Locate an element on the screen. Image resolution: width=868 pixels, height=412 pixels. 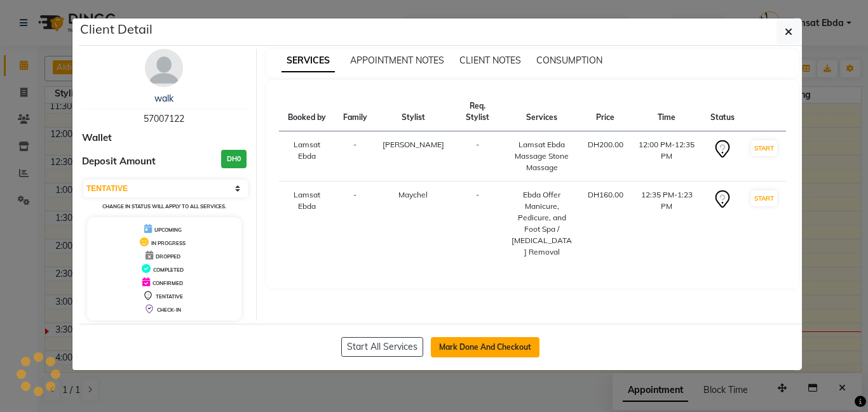
span: CHECK-IN is located at coordinates (169, 310).